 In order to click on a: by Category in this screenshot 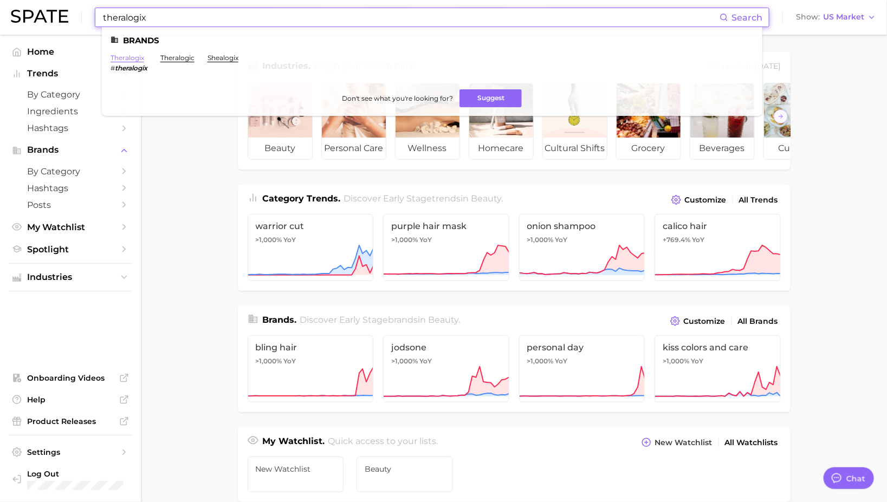, I will do `click(70, 171)`.